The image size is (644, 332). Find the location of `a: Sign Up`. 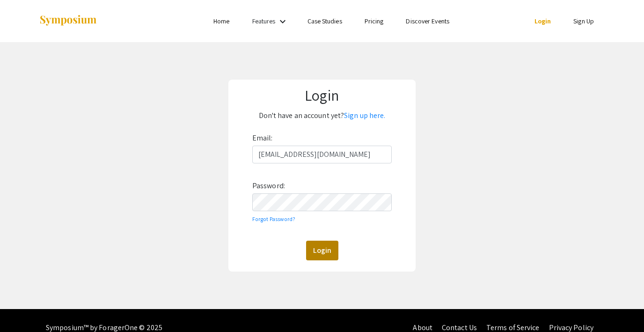

a: Sign Up is located at coordinates (584, 21).